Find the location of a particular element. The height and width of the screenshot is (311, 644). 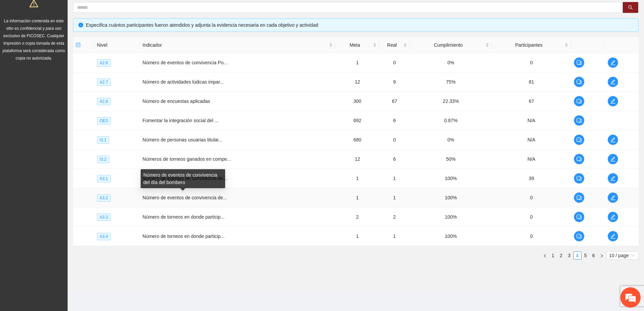

span: Número de eventos de convivencia Po... is located at coordinates (185, 63).